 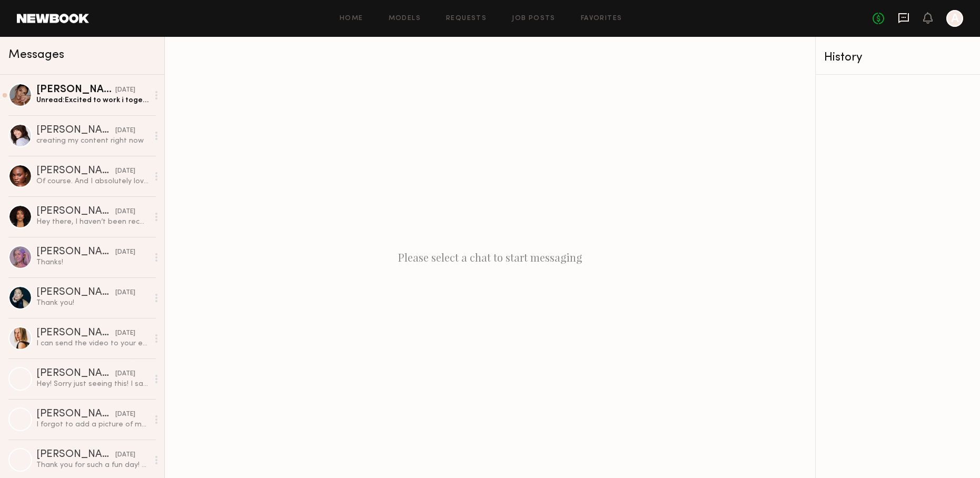 What do you see at coordinates (954, 18) in the screenshot?
I see `a: A` at bounding box center [954, 18].